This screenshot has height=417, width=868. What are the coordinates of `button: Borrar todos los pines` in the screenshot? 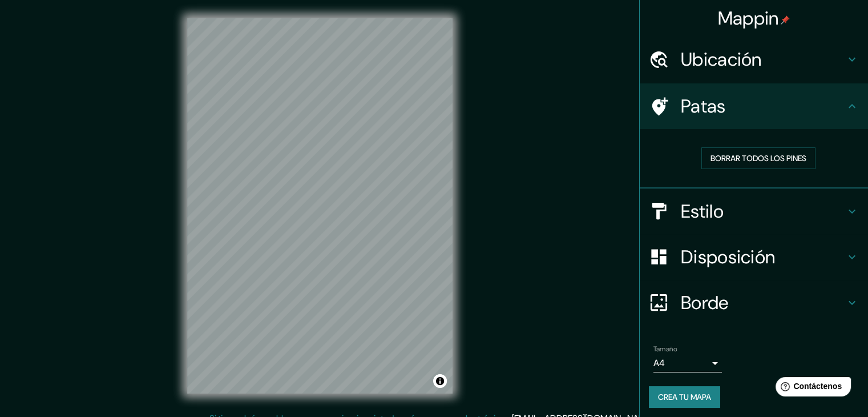 It's located at (759, 158).